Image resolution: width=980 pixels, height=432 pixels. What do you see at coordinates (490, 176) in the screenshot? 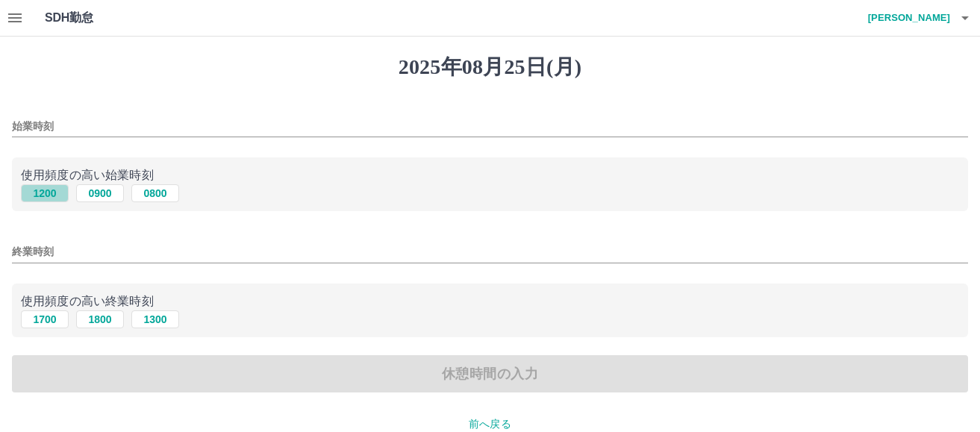
I see `p: 使用頻度の高い始業時刻` at bounding box center [490, 176].